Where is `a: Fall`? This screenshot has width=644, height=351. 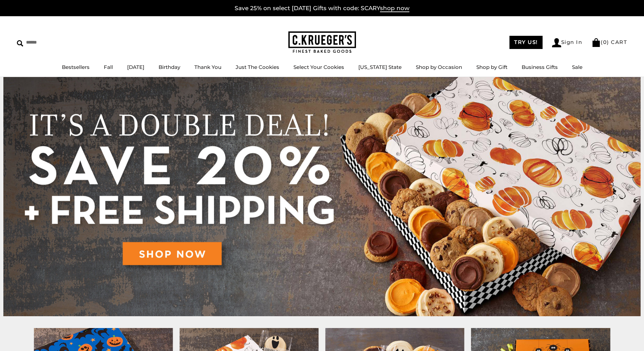
a: Fall is located at coordinates (108, 67).